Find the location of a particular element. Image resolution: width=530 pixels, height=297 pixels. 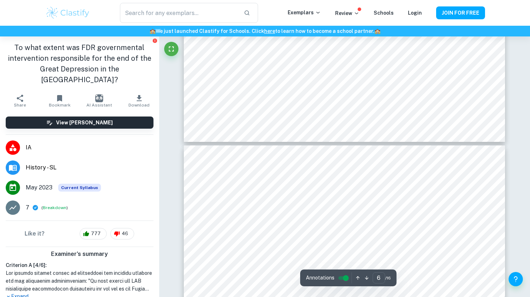

span: Download is located at coordinates (139, 105).